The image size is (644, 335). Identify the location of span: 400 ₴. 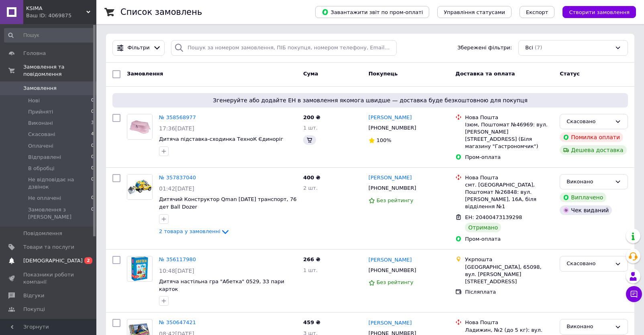
(312, 177).